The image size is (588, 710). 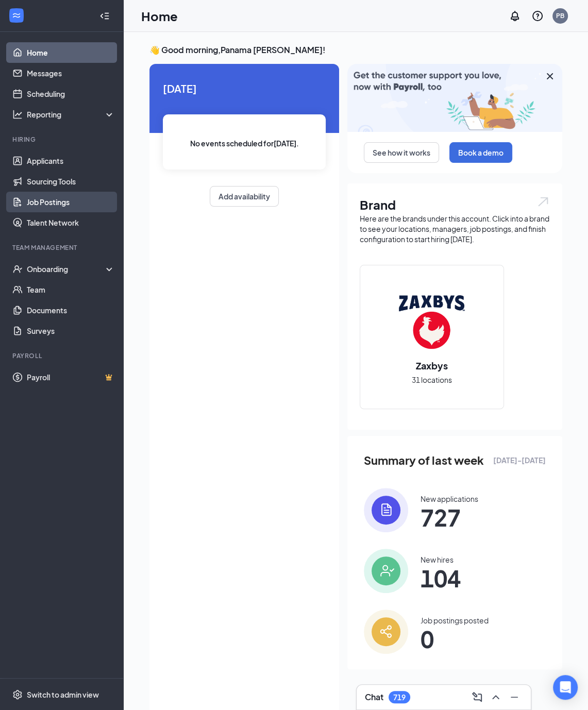 I want to click on button: See how it works, so click(x=402, y=152).